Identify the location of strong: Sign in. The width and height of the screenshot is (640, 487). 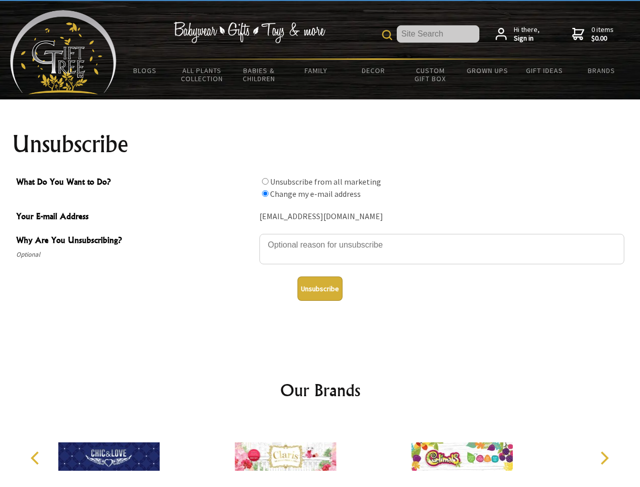
(527, 39).